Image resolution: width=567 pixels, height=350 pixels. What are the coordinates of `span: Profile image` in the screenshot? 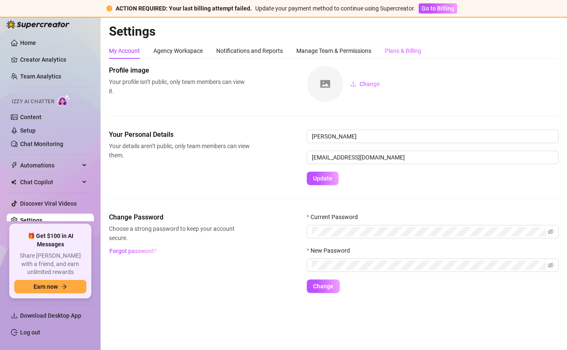 It's located at (179, 70).